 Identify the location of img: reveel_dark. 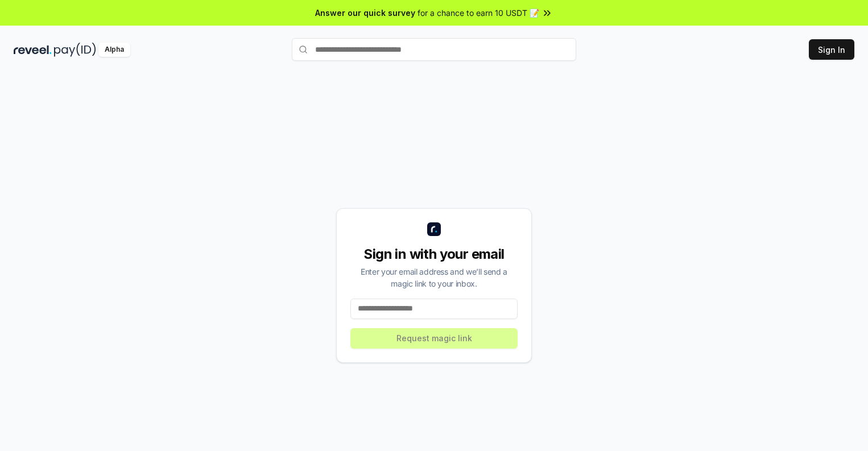
(32, 49).